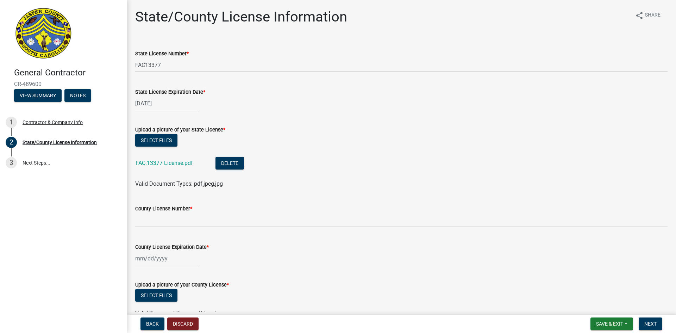 This screenshot has height=333, width=676. Describe the element at coordinates (63, 84) in the screenshot. I see `span: CR-489600` at that location.